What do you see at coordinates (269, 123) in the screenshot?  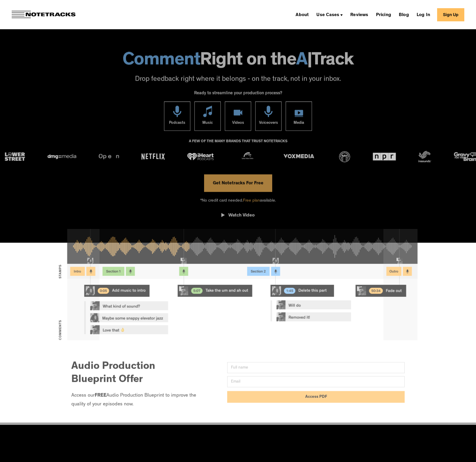 I see `div: Voiceovers` at bounding box center [269, 123].